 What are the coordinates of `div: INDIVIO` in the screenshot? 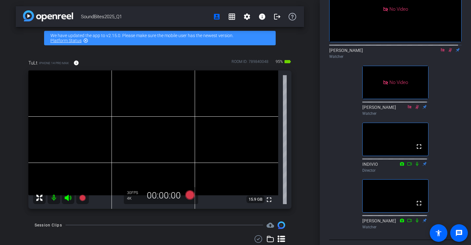 It's located at (395, 167).